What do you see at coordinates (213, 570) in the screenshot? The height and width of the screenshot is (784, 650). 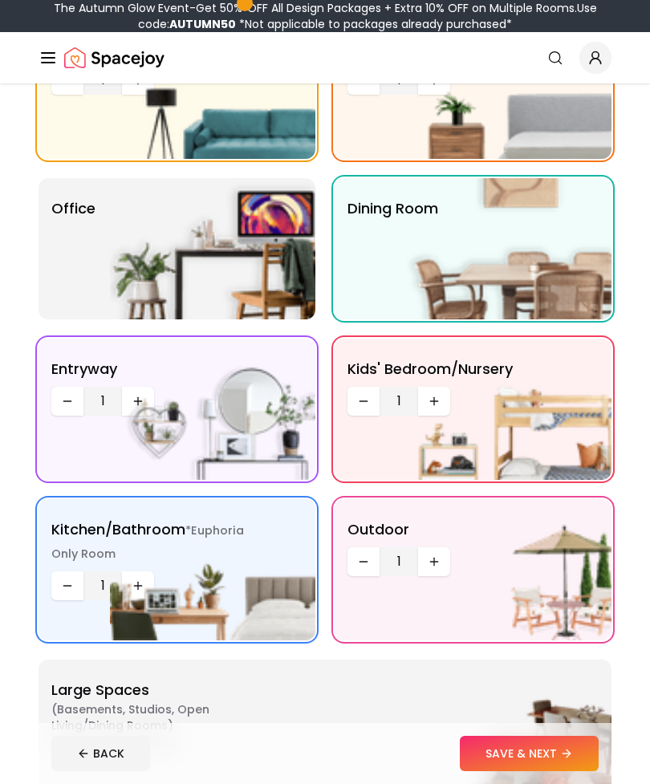 I see `img: Kitchen/Bathroom *Euphoria Only` at bounding box center [213, 570].